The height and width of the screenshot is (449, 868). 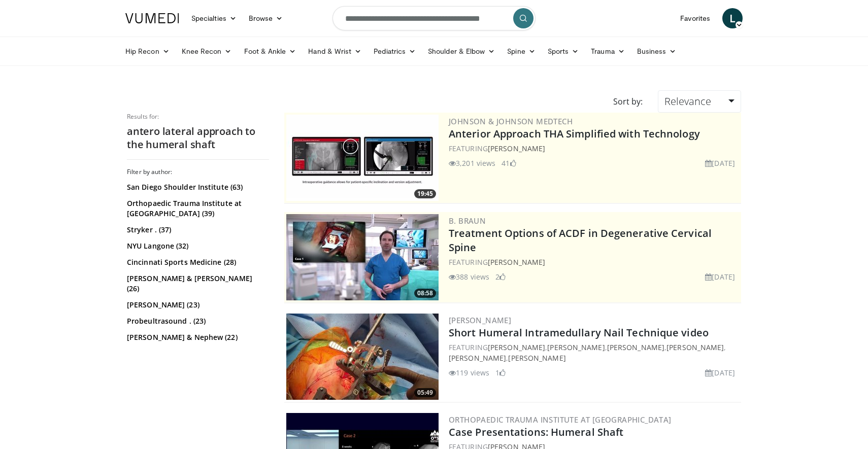 I want to click on a: 19:45, so click(x=362, y=158).